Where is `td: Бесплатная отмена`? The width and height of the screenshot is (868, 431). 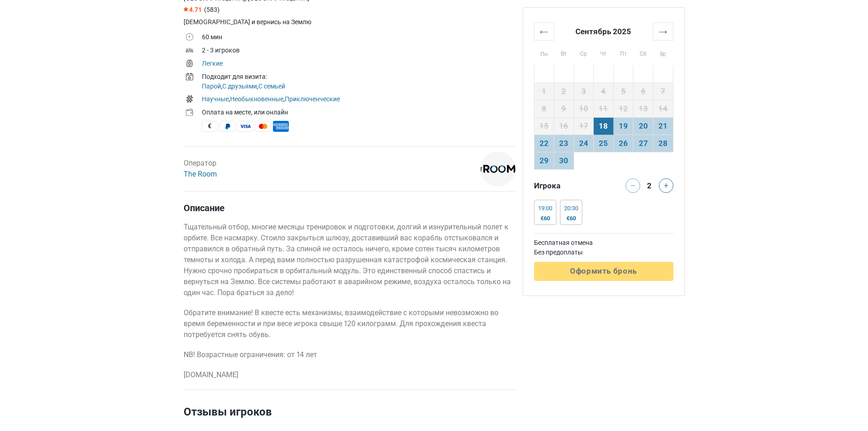 td: Бесплатная отмена is located at coordinates (604, 243).